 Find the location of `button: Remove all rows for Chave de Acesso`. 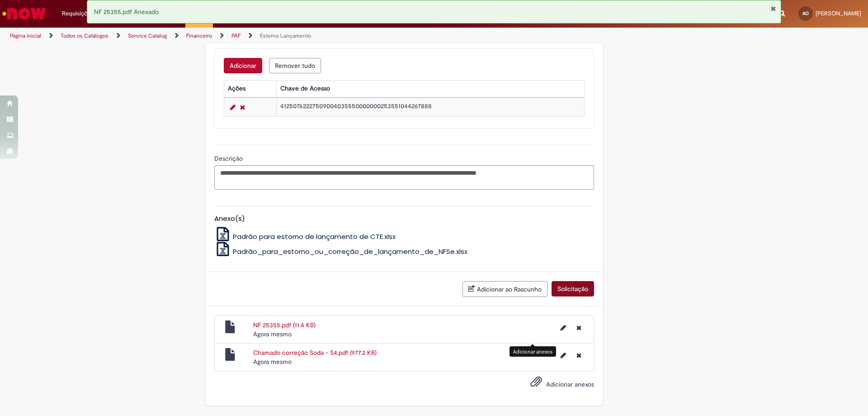

button: Remove all rows for Chave de Acesso is located at coordinates (295, 66).